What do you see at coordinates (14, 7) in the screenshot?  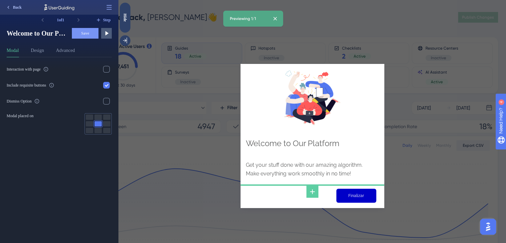 I see `button: Back` at bounding box center [14, 7].